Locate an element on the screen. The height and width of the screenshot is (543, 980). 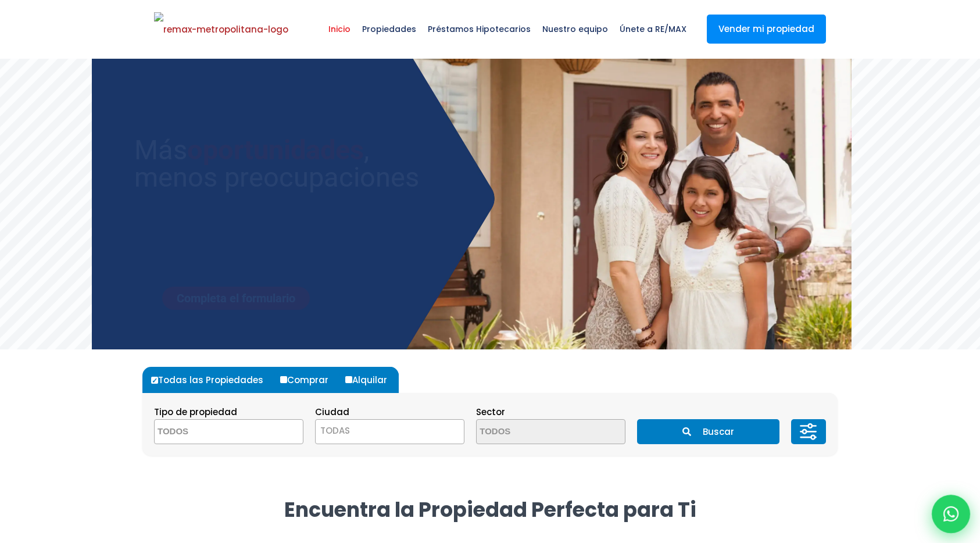
input: Comprar is located at coordinates (283, 379).